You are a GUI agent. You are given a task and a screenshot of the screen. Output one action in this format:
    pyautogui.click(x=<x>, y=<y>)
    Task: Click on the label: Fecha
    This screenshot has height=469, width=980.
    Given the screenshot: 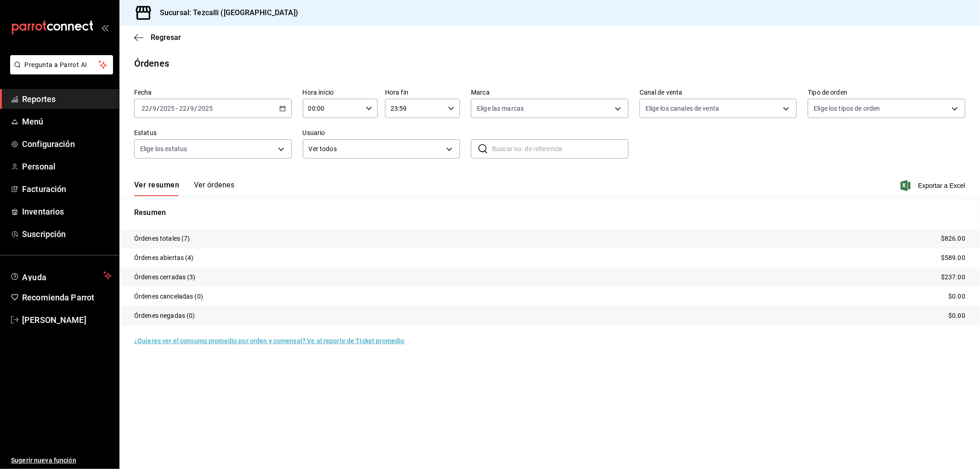 What is the action you would take?
    pyautogui.click(x=212, y=93)
    